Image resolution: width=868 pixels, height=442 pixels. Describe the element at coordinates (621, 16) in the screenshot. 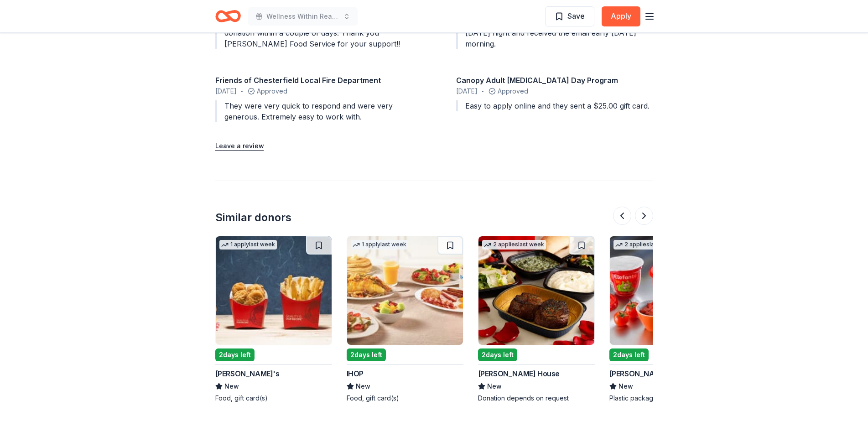

I see `button: Apply` at that location.